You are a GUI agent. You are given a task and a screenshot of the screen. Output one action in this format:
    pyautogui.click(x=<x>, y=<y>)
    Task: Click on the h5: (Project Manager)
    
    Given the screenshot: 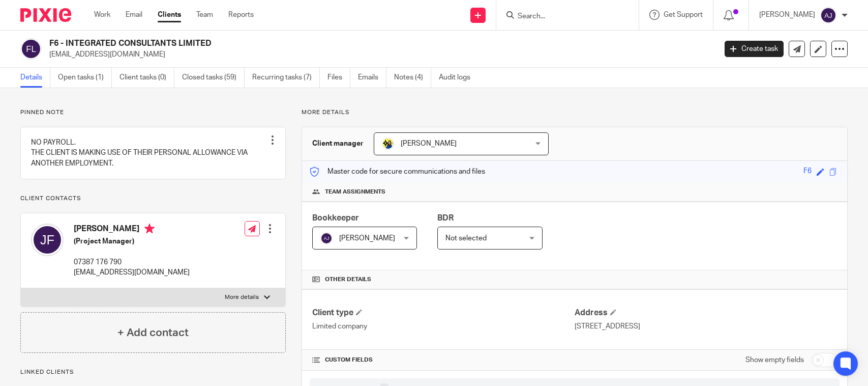 What is the action you would take?
    pyautogui.click(x=132, y=241)
    